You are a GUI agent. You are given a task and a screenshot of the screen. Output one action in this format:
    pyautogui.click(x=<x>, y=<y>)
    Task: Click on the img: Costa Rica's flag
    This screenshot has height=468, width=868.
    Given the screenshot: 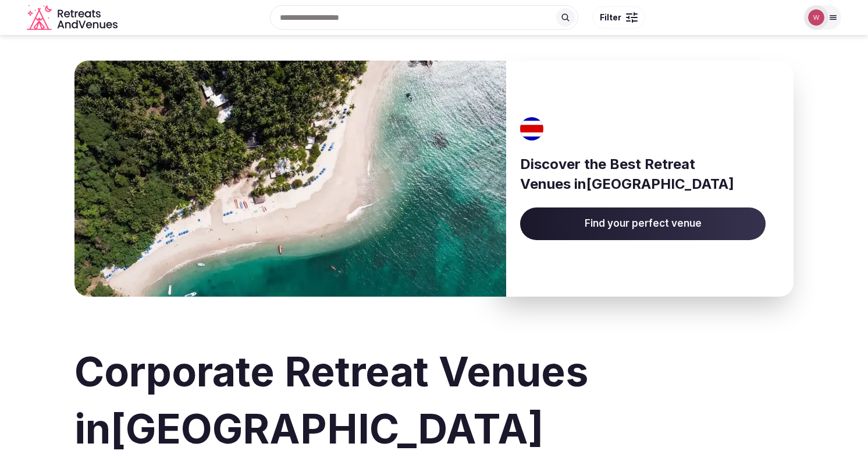 What is the action you would take?
    pyautogui.click(x=533, y=129)
    